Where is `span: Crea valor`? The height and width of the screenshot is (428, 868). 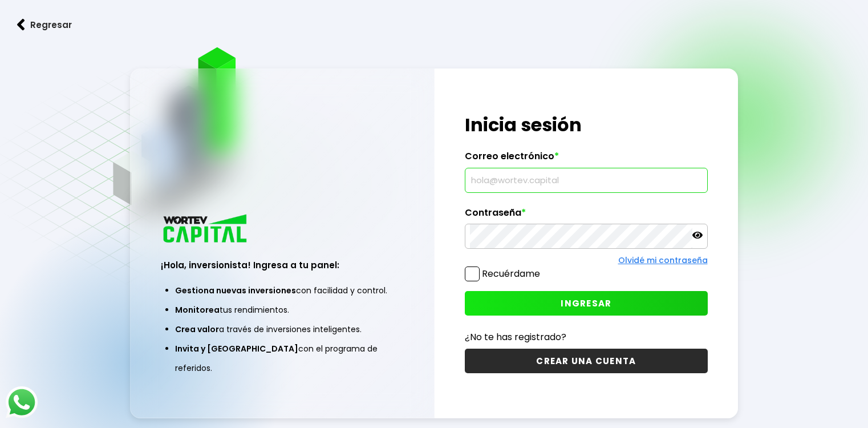
span: Crea valor is located at coordinates (196, 329).